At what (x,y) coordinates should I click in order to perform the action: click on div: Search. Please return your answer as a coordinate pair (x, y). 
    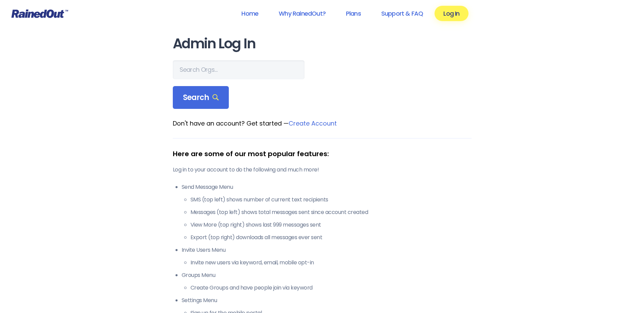
    Looking at the image, I should click on (201, 97).